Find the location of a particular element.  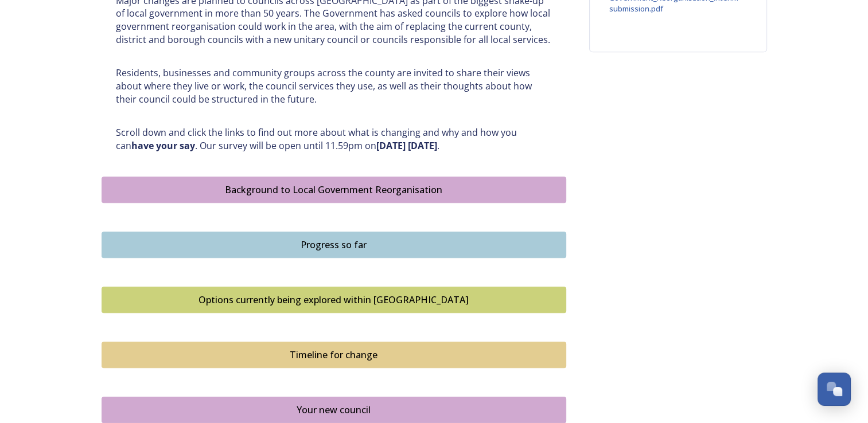

button: Background to Local Government Reorganisation is located at coordinates (334, 190).